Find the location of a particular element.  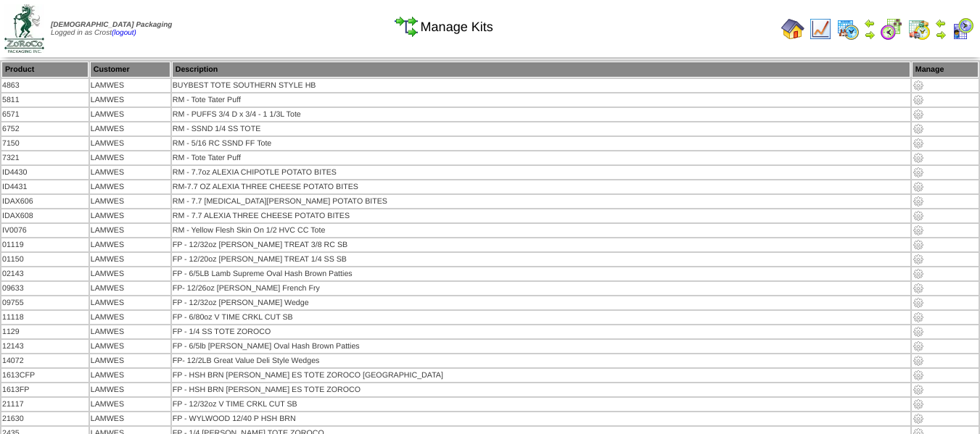

td: IDAX608 is located at coordinates (45, 216).